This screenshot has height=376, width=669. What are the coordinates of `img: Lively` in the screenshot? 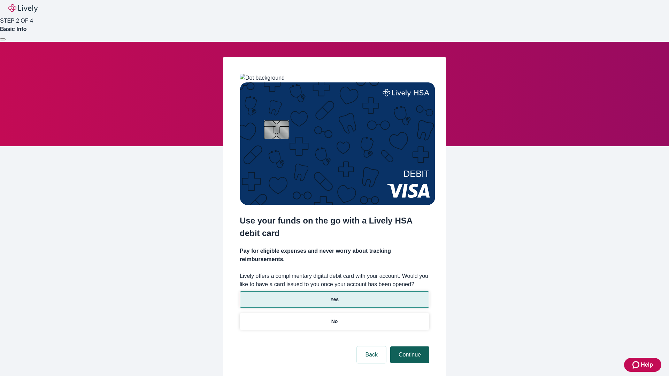 It's located at (23, 8).